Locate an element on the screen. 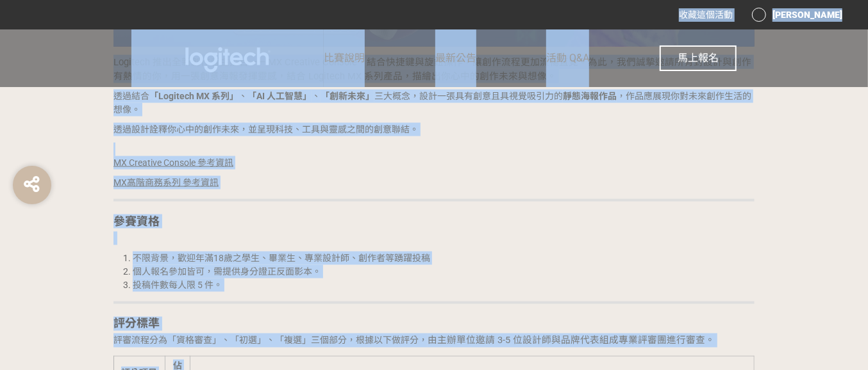  a: MX Creative Console 參考資訊 is located at coordinates (173, 163).